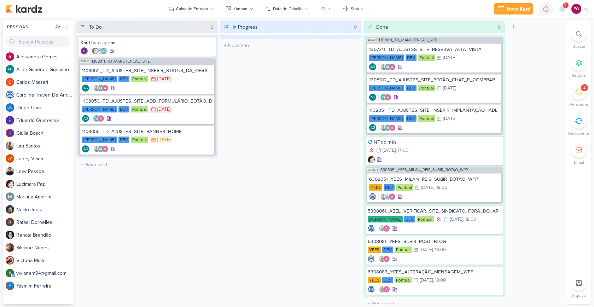 The width and height of the screenshot is (594, 307). I want to click on div: V i c t o r i a M u l l e r, so click(45, 260).